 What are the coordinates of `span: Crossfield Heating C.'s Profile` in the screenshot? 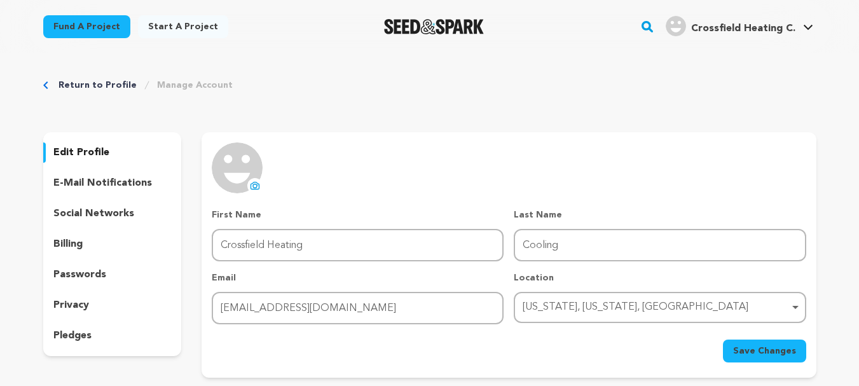 It's located at (739, 27).